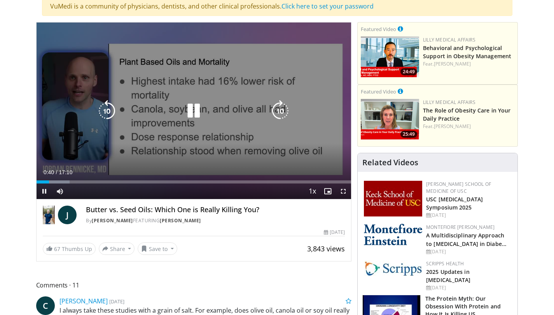  I want to click on img: ba3304f6-7838-4e41-9c0f-2e31ebde6754.png.150x105_q85_crop-smart_upscale.png, so click(390, 57).